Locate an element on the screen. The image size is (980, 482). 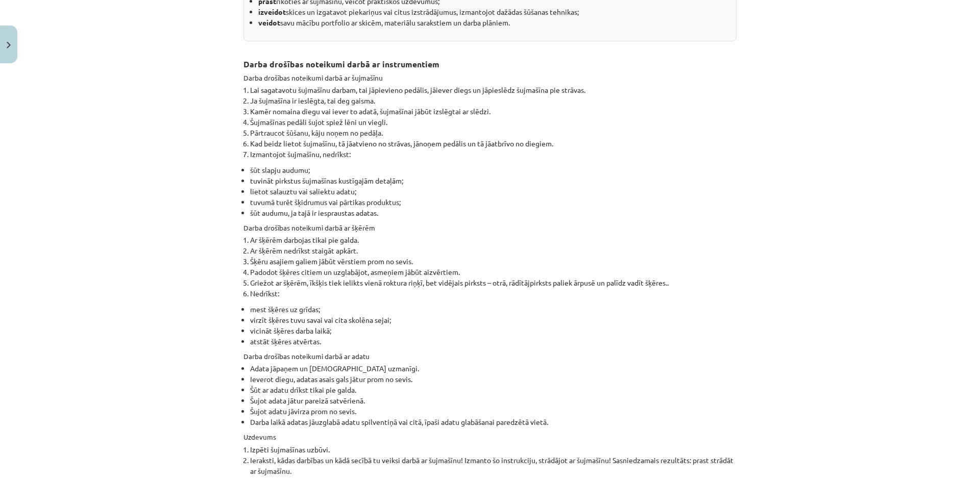
h4: Darba drošības noteikumi darbā ar šujmašīnu is located at coordinates (490, 77).